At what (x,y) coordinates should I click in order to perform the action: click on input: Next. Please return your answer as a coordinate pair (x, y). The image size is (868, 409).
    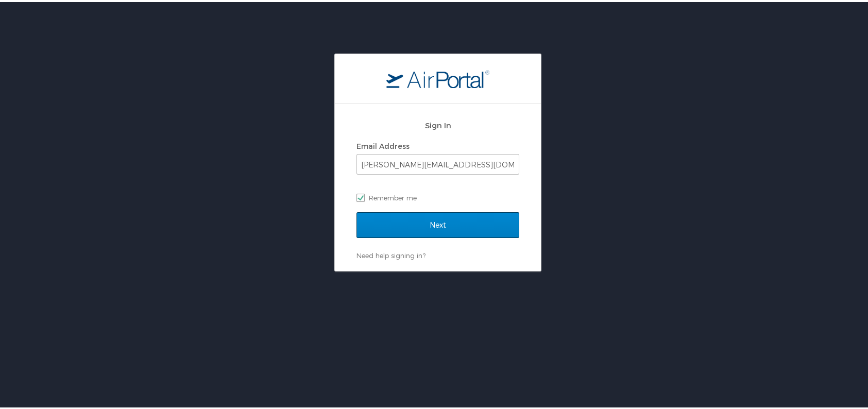
    Looking at the image, I should click on (438, 224).